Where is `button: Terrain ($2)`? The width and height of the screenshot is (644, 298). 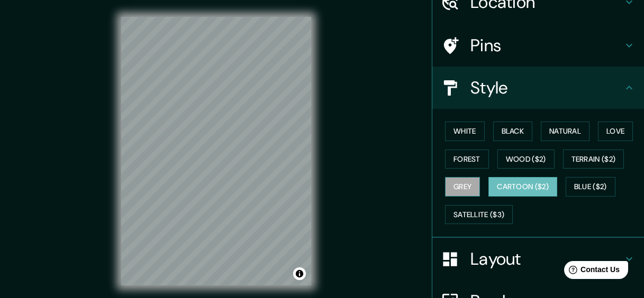
button: Terrain ($2) is located at coordinates (594, 159).